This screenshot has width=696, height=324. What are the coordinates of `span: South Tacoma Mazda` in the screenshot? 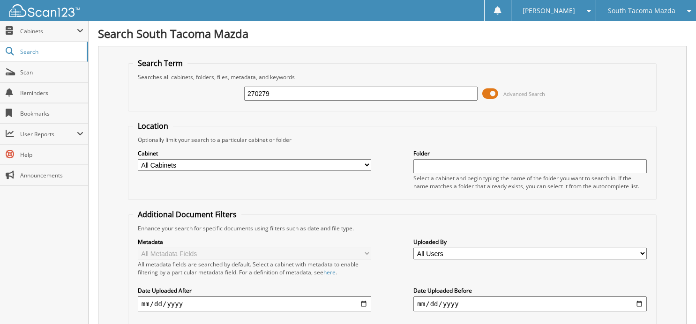 It's located at (642, 11).